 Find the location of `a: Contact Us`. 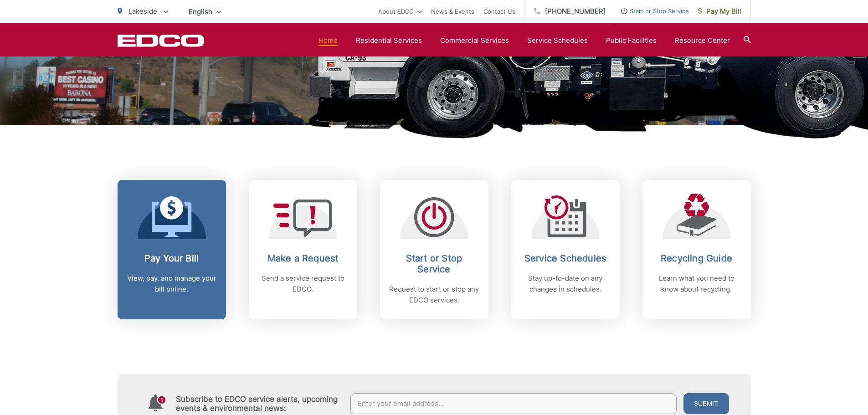

a: Contact Us is located at coordinates (499, 11).